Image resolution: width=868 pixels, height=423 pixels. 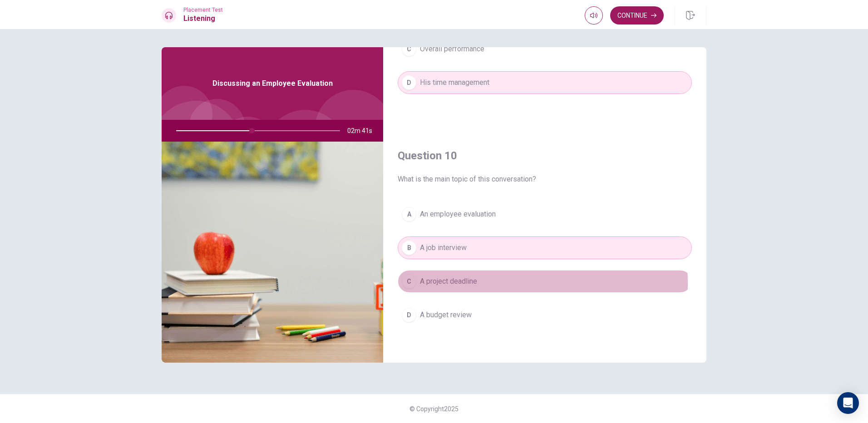 I want to click on div: A, so click(x=409, y=214).